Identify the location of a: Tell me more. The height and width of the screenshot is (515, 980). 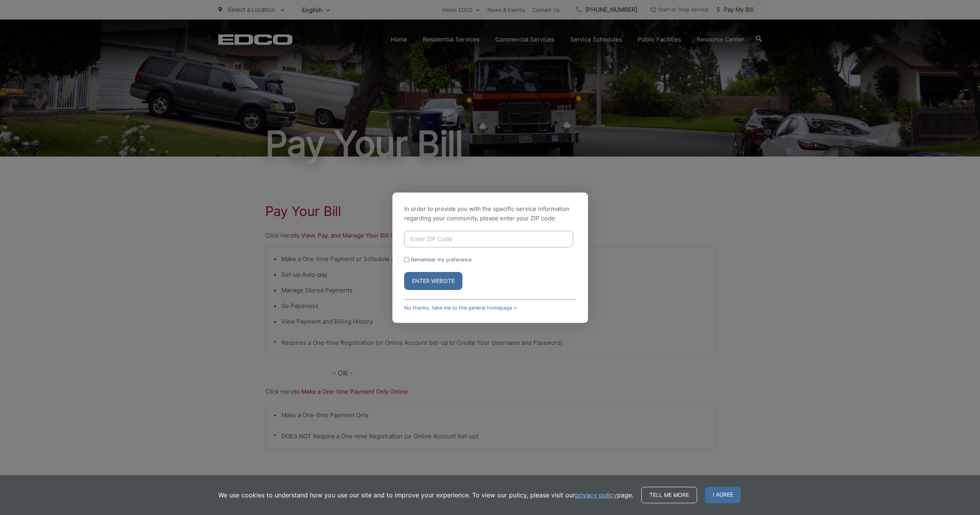
(669, 495).